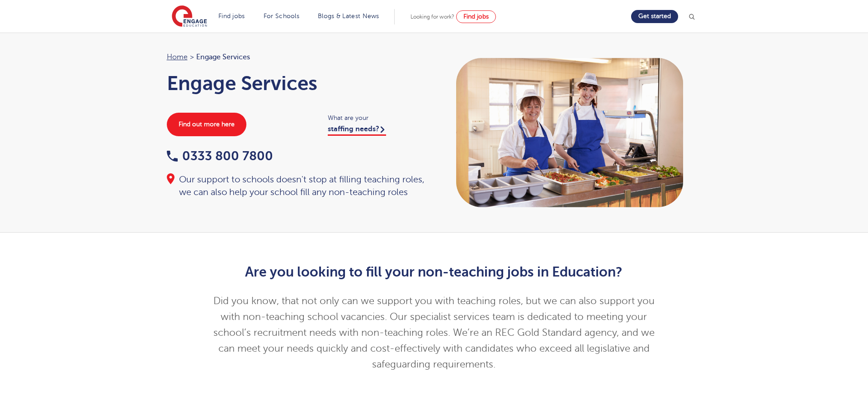 Image resolution: width=868 pixels, height=415 pixels. What do you see at coordinates (296, 83) in the screenshot?
I see `h1: Engage Services` at bounding box center [296, 83].